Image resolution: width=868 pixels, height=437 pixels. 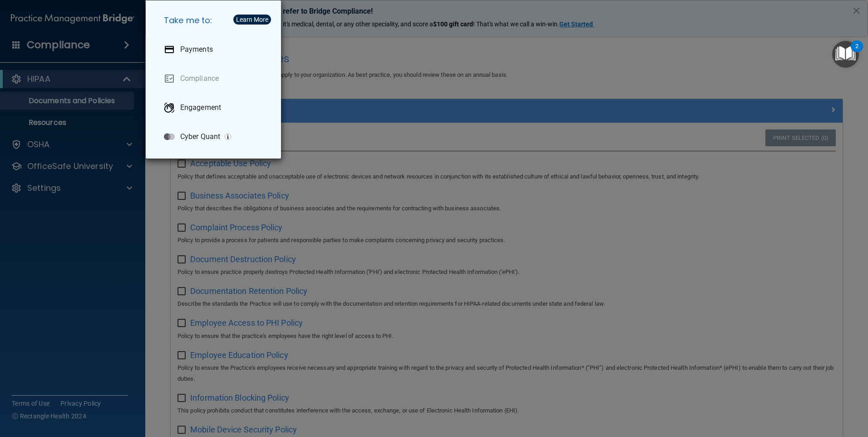 What do you see at coordinates (846, 54) in the screenshot?
I see `button: Open Resource Center, 2 new notifications` at bounding box center [846, 54].